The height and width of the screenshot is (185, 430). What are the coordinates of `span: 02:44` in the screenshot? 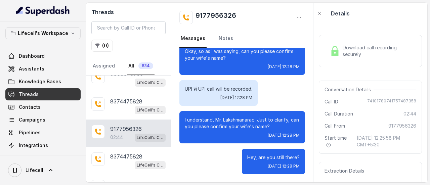 It's located at (410, 114).